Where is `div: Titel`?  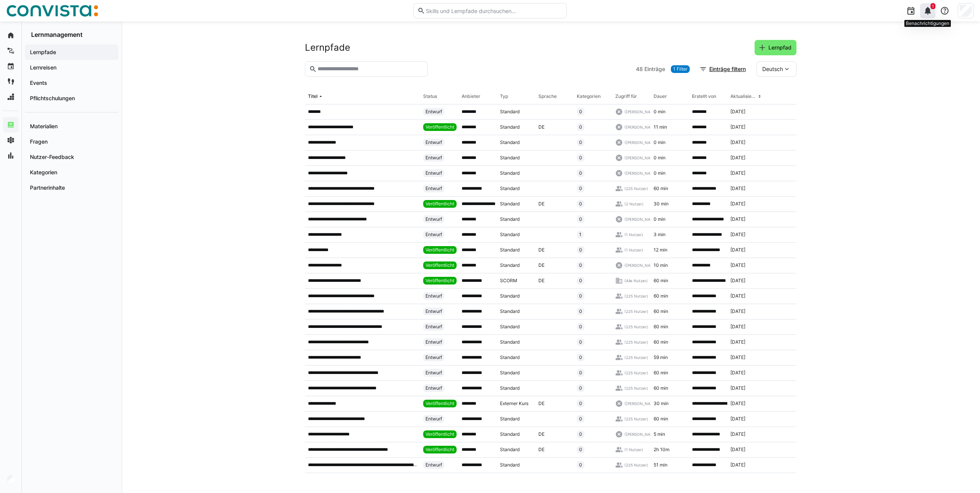
div: Titel is located at coordinates (313, 96).